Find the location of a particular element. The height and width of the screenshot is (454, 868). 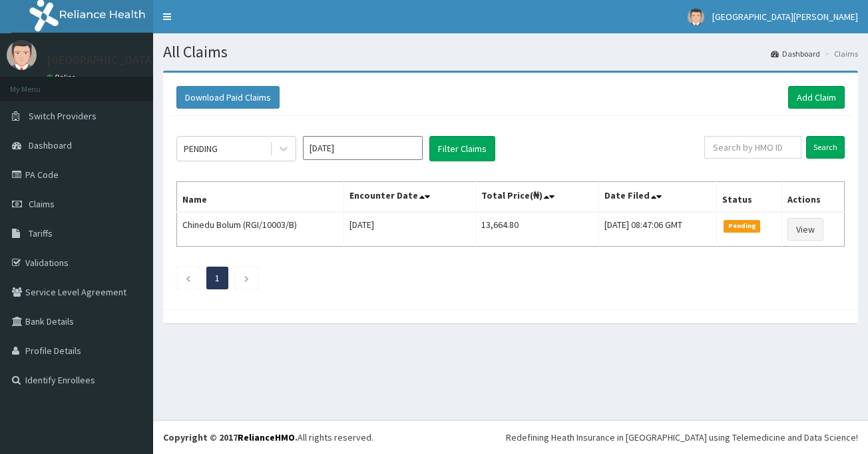

th: Encounter Date is located at coordinates (409, 197).